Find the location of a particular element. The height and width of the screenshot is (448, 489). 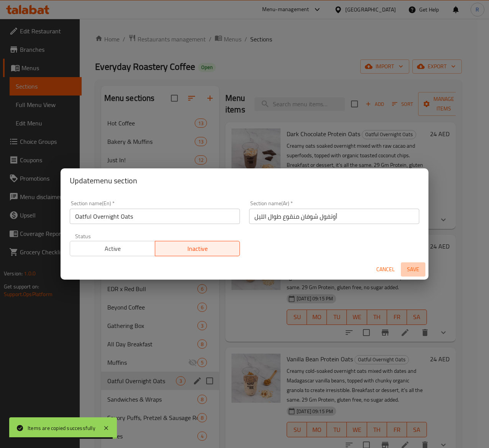

button: Active is located at coordinates (112, 249).